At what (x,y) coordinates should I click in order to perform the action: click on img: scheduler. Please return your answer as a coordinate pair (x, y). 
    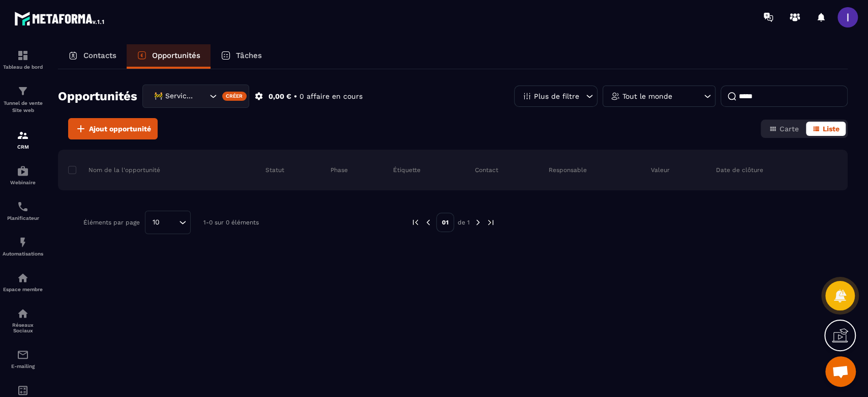
    Looking at the image, I should click on (23, 206).